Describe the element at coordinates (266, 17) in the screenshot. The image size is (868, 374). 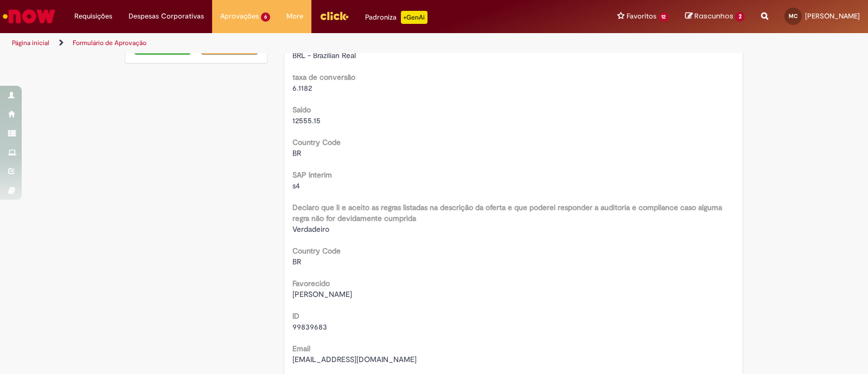
I see `span: 6` at that location.